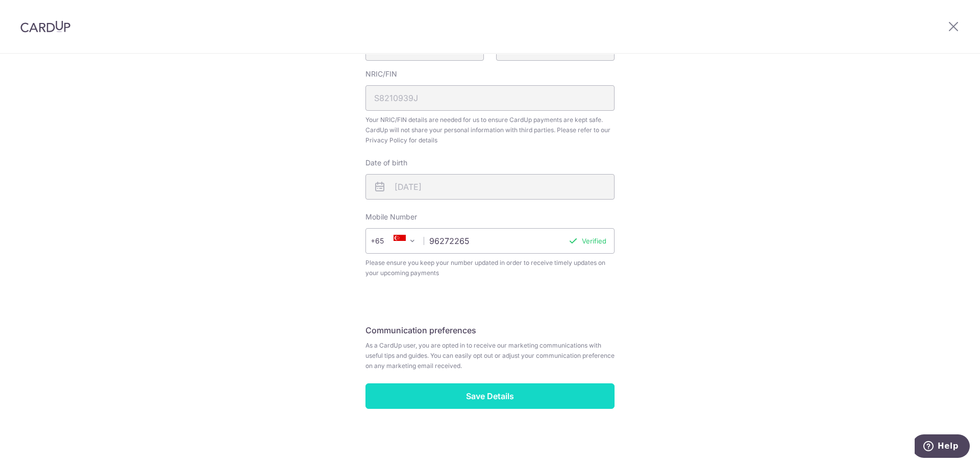 Image resolution: width=980 pixels, height=465 pixels. Describe the element at coordinates (490, 330) in the screenshot. I see `h5: Communication preferences` at that location.